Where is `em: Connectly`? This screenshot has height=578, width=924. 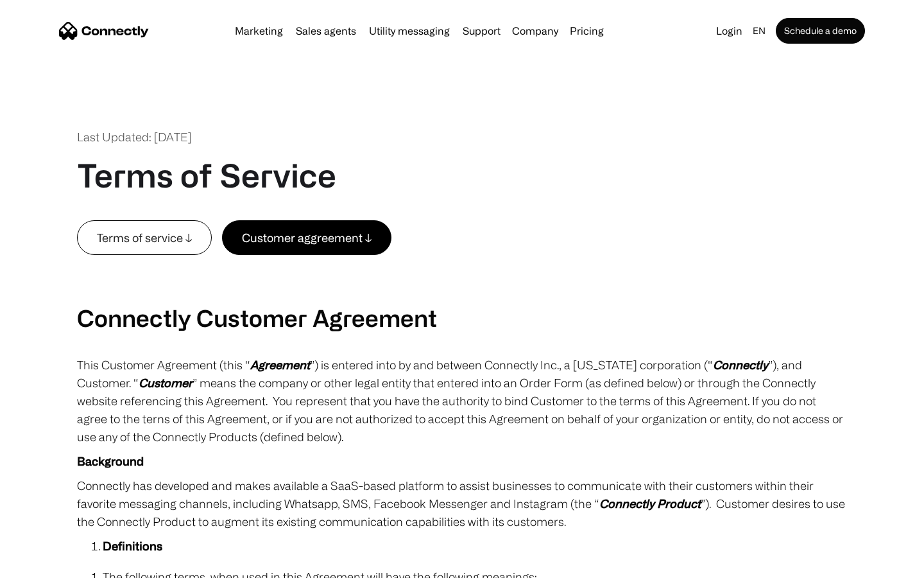 em: Connectly is located at coordinates (741, 365).